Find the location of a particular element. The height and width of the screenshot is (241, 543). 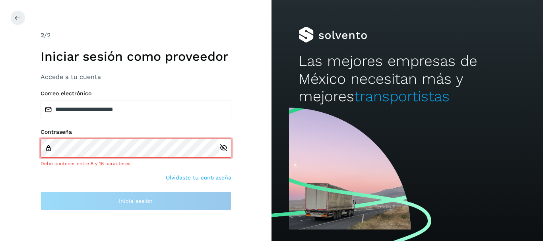

button: Inicia sesión is located at coordinates (136, 201).